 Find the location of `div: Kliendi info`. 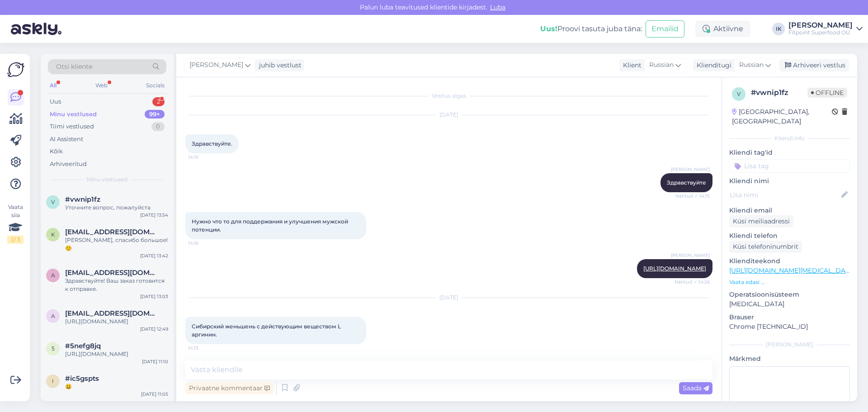

div: Kliendi info is located at coordinates (789, 138).